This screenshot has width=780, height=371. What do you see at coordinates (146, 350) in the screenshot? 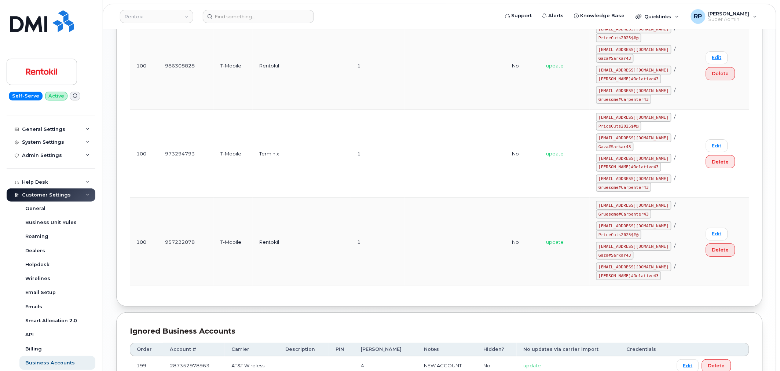
I see `th: Order` at bounding box center [146, 350].